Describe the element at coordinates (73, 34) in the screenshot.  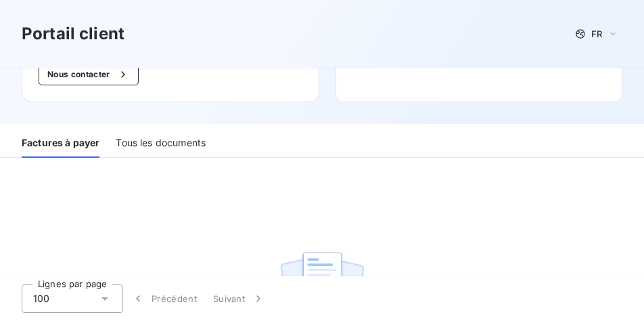
I see `h3: Portail client` at that location.